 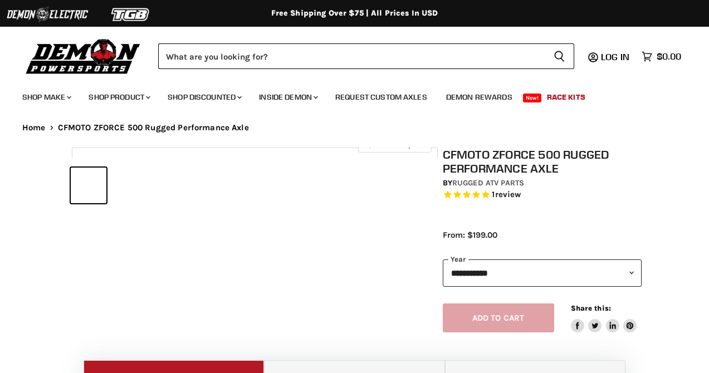 I want to click on input: Search, so click(x=351, y=56).